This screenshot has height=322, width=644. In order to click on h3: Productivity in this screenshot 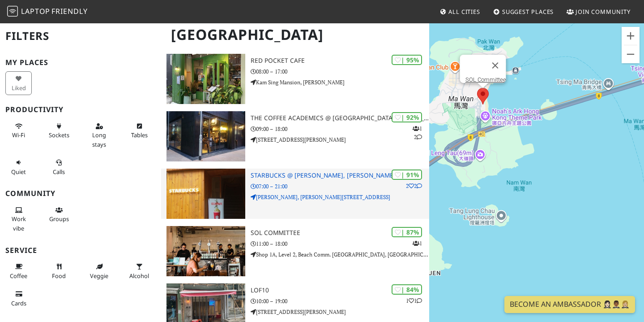, I will do `click(81, 110)`.